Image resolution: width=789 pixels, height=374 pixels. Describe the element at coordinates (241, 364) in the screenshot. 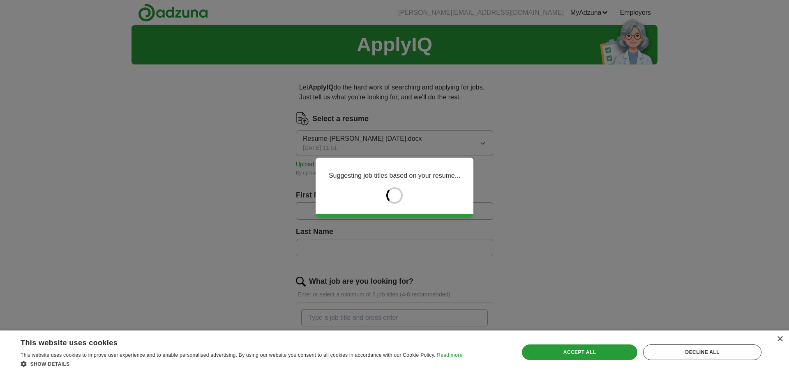

I see `div: Show details` at that location.